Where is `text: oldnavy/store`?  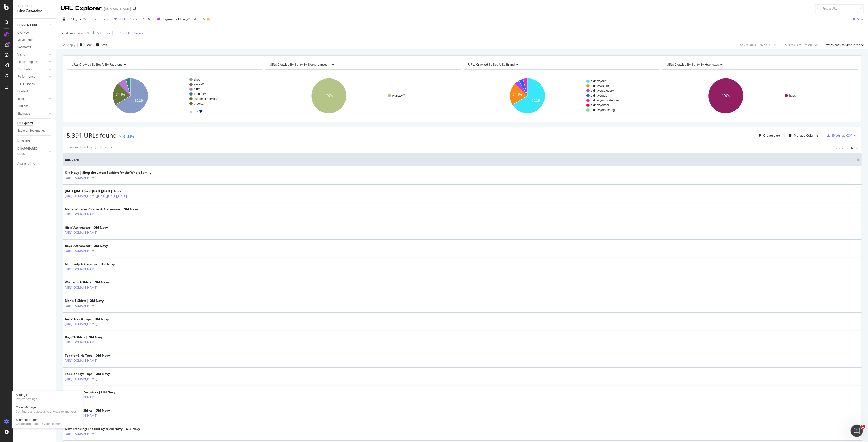 text: oldnavy/store is located at coordinates (600, 86).